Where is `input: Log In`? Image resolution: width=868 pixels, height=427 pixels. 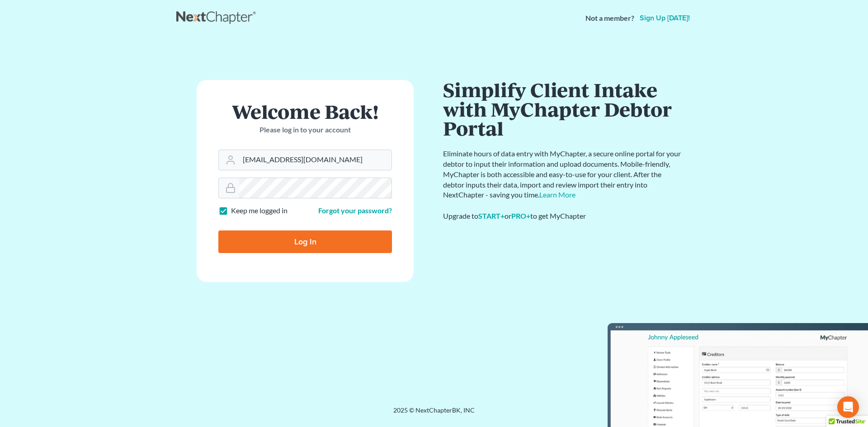
input: Log In is located at coordinates (305, 242).